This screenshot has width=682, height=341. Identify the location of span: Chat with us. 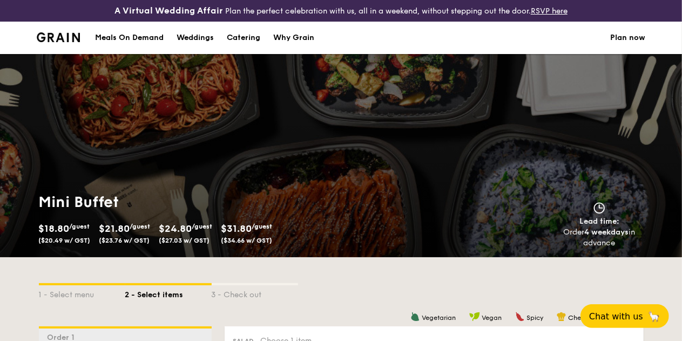
(616, 316).